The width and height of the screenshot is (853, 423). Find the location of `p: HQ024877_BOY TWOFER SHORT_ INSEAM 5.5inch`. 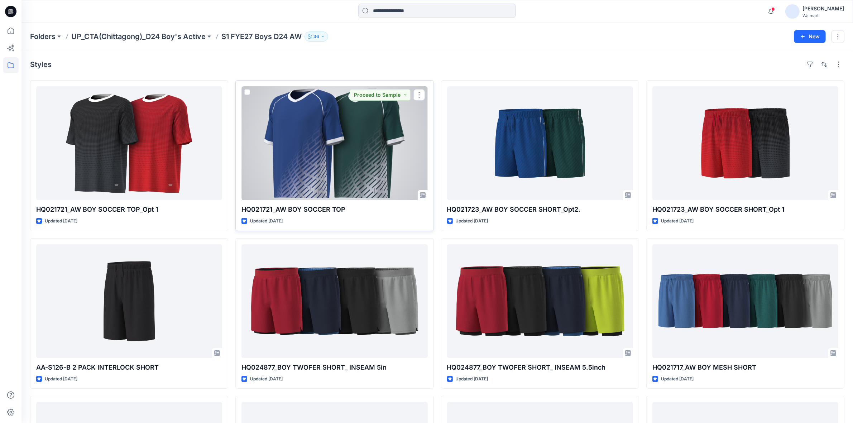

p: HQ024877_BOY TWOFER SHORT_ INSEAM 5.5inch is located at coordinates (540, 367).